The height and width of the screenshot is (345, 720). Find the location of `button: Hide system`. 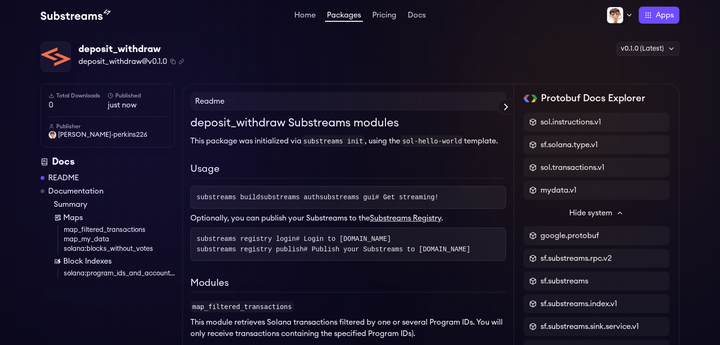

button: Hide system is located at coordinates (596, 213).